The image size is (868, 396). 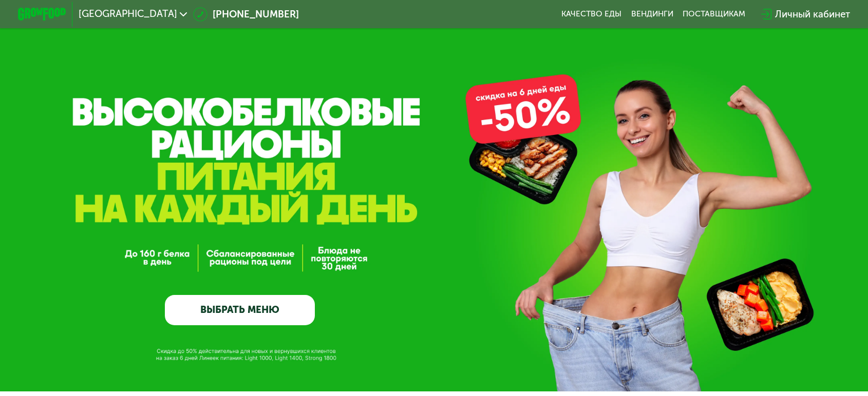 I want to click on a: Качество еды, so click(x=592, y=14).